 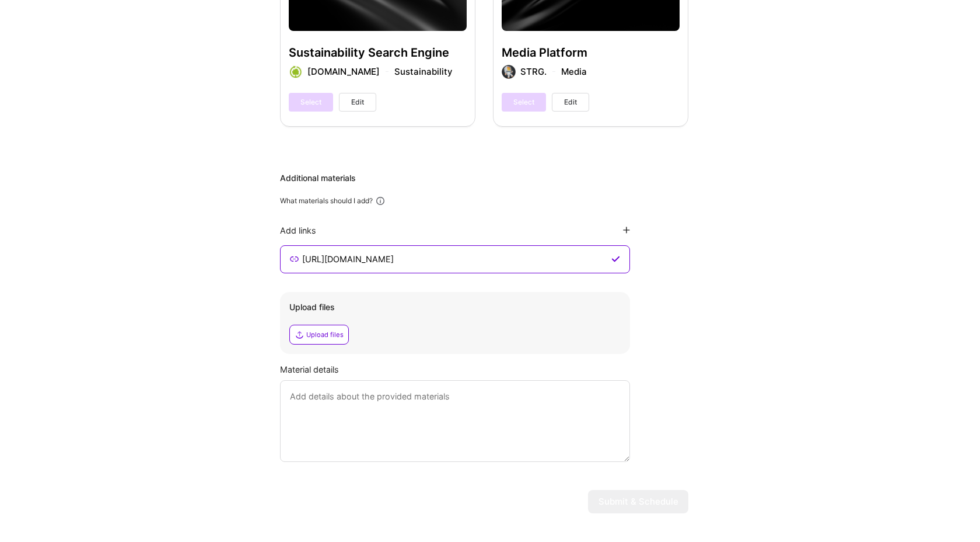 I want to click on i: icon LinkSecondary, so click(x=294, y=259).